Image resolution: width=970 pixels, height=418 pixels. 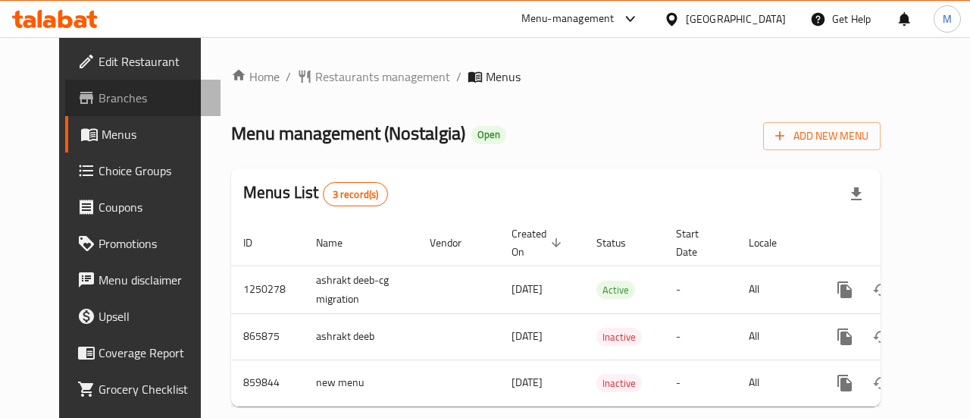 I want to click on span: Coupons, so click(x=154, y=207).